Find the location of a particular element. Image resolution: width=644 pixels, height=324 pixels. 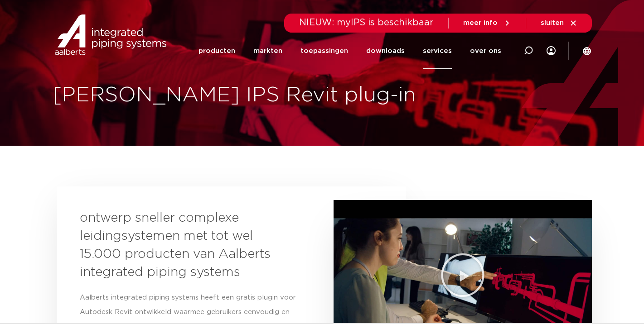

a: markten is located at coordinates (267, 51).